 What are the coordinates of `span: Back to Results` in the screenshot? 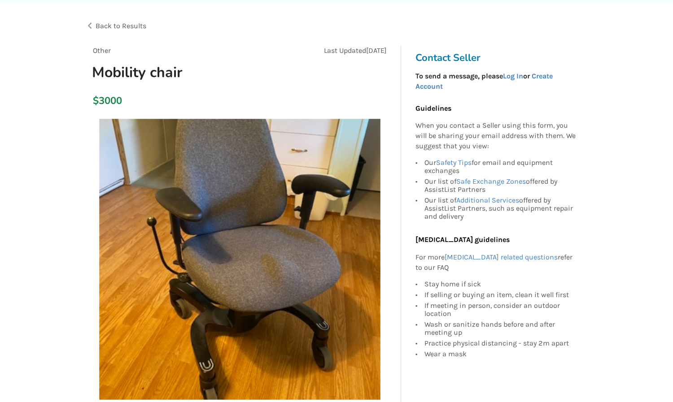 It's located at (121, 26).